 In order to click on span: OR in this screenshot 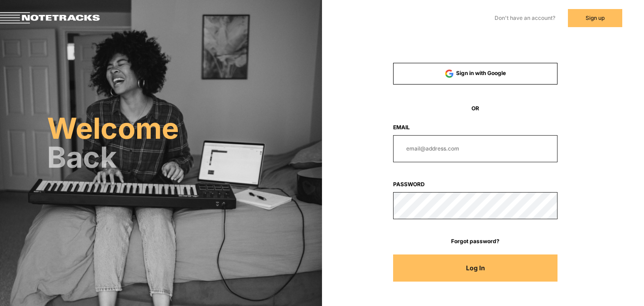, I will do `click(475, 109)`.